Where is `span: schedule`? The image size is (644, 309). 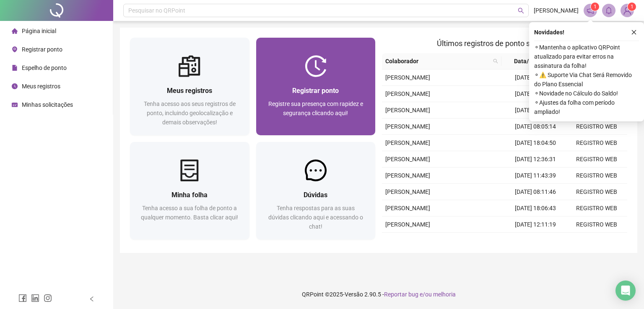 span: schedule is located at coordinates (14, 105).